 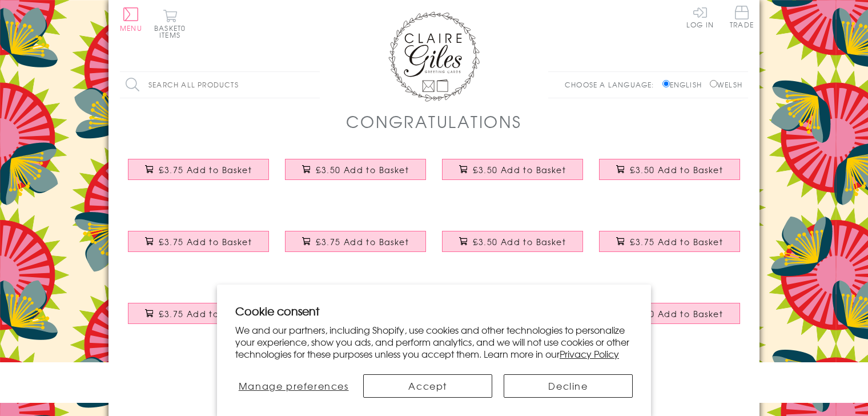 What do you see at coordinates (701, 16) in the screenshot?
I see `a: Log In` at bounding box center [701, 16].